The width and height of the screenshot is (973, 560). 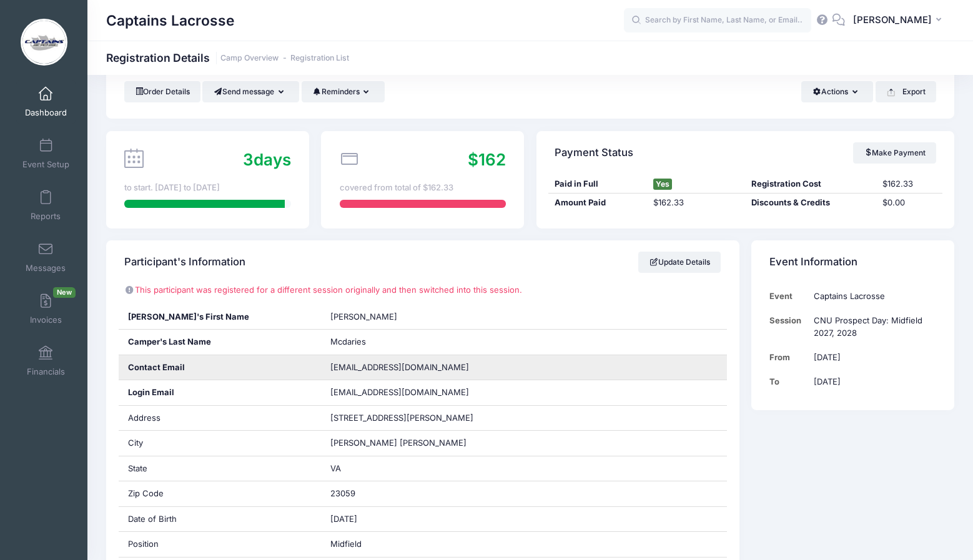 I want to click on h4: Participant's Information, so click(x=185, y=262).